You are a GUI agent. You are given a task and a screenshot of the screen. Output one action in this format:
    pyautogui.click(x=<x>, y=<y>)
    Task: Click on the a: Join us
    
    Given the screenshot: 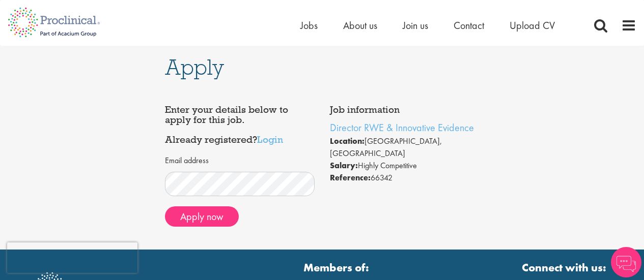 What is the action you would take?
    pyautogui.click(x=416, y=26)
    